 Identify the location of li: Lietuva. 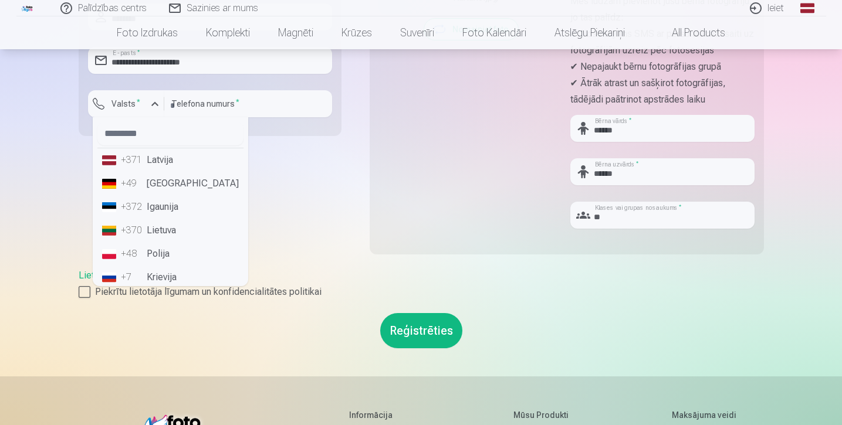
(170, 231).